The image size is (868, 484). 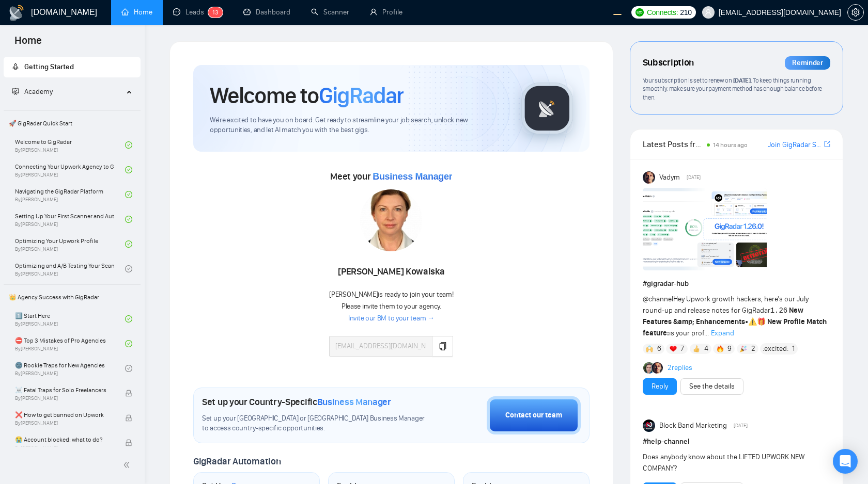 I want to click on span: rocket, so click(x=16, y=67).